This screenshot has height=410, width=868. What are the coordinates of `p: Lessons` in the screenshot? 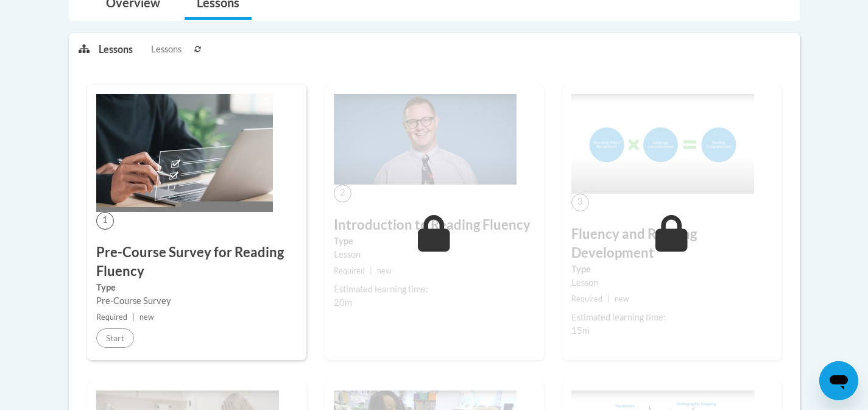 It's located at (116, 50).